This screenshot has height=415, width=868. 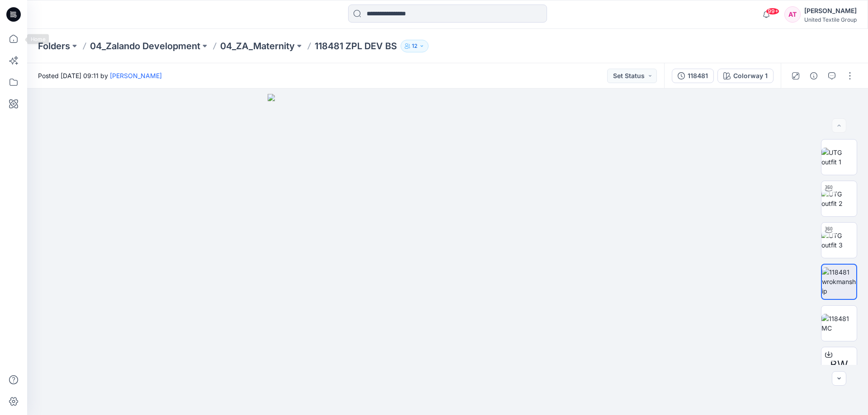 I want to click on img: 118481 MC, so click(x=839, y=323).